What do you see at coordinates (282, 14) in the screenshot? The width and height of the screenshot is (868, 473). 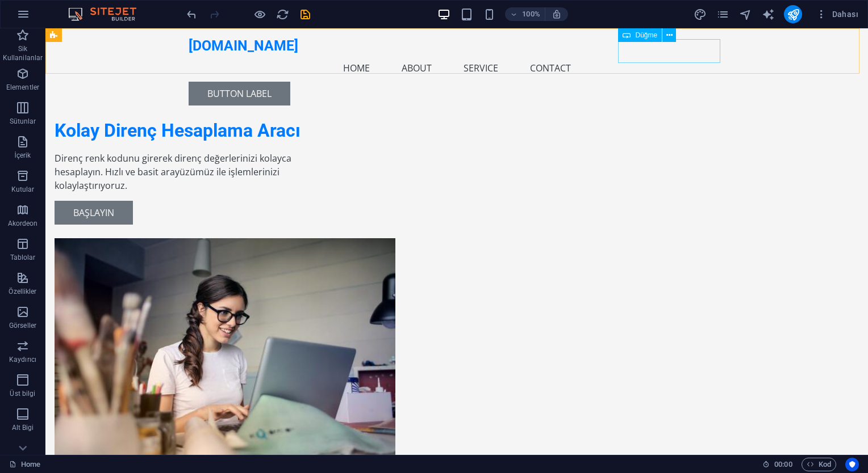 I see `button: reload` at bounding box center [282, 14].